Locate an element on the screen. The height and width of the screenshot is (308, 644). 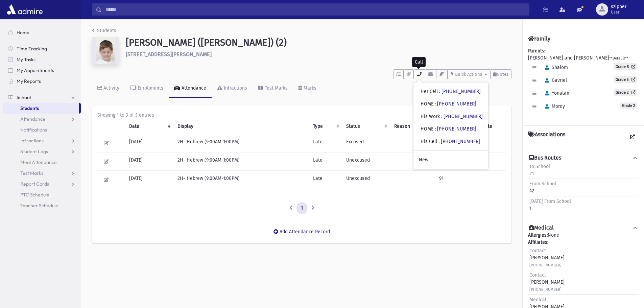
div: His Work is located at coordinates (452, 116).